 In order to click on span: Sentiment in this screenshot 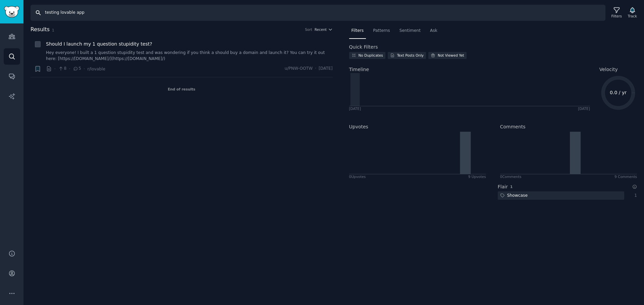, I will do `click(410, 31)`.